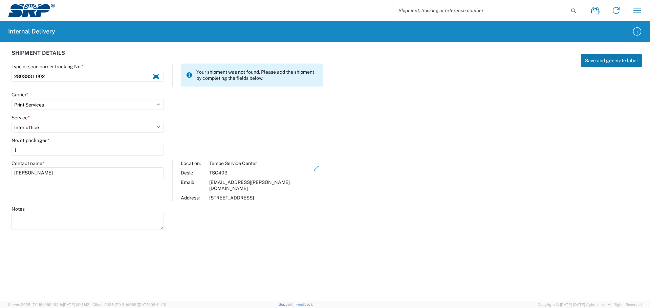  Describe the element at coordinates (167, 57) in the screenshot. I see `div: SHIPMENT DETAILS` at that location.